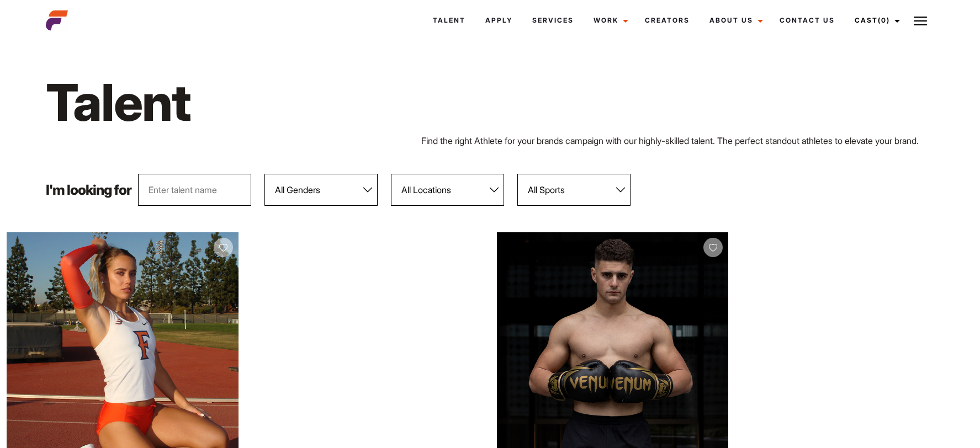 The image size is (980, 448). What do you see at coordinates (875, 20) in the screenshot?
I see `a: Cast(0)` at bounding box center [875, 20].